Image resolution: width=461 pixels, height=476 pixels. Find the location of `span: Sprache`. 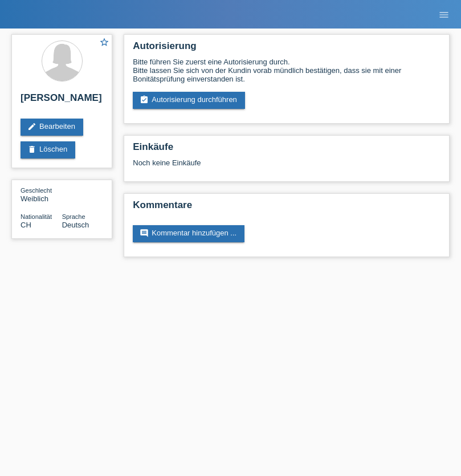

span: Sprache is located at coordinates (74, 217).